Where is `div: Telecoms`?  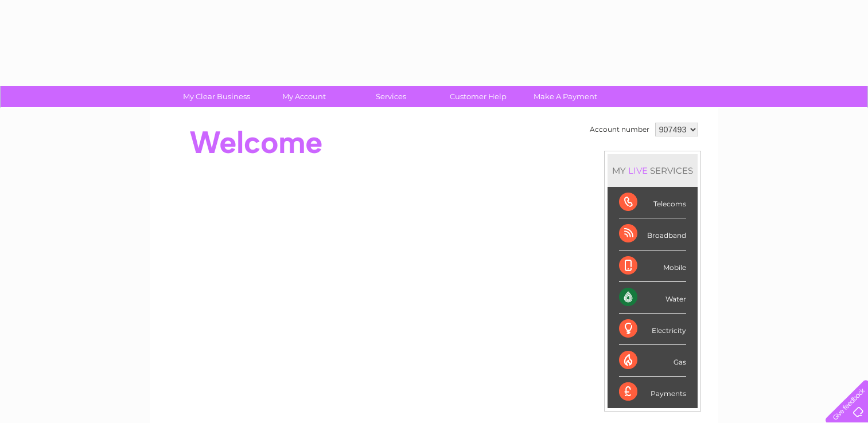 div: Telecoms is located at coordinates (652, 203).